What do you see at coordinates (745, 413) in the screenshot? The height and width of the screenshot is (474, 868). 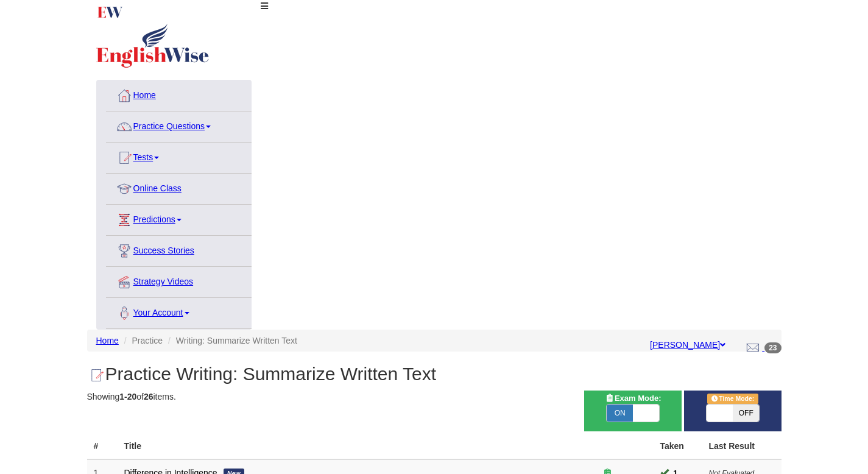 I see `span: OFF` at bounding box center [745, 413].